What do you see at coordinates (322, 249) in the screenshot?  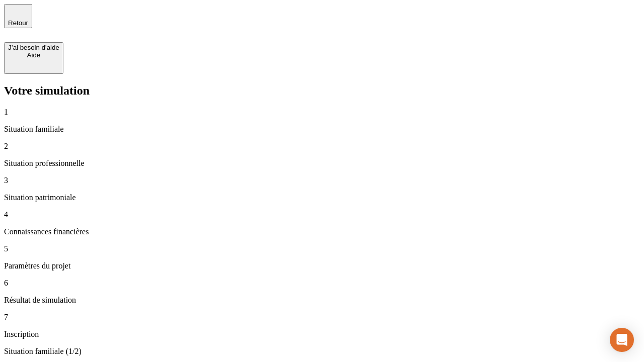 I see `p: 5` at bounding box center [322, 249].